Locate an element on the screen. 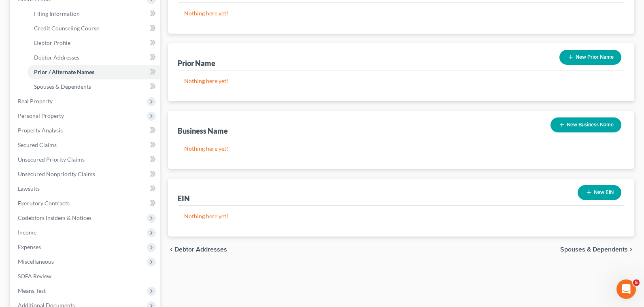  a: Property Analysis is located at coordinates (85, 130).